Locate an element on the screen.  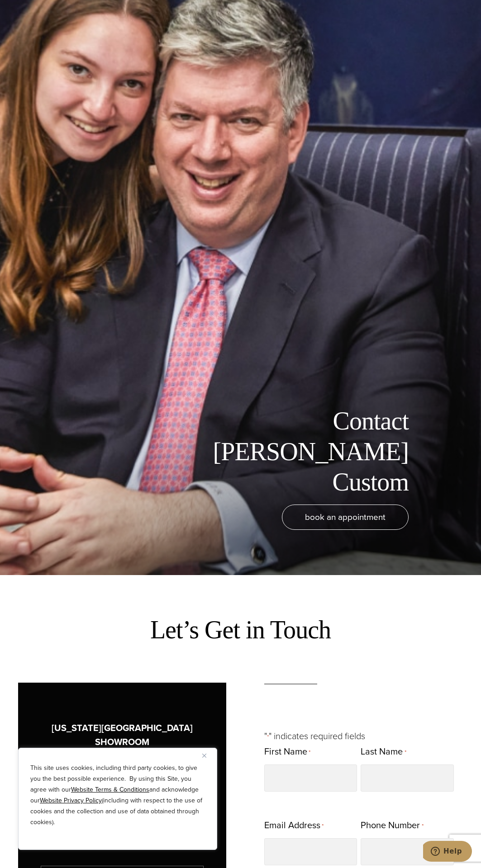
label: First Name is located at coordinates (288, 752).